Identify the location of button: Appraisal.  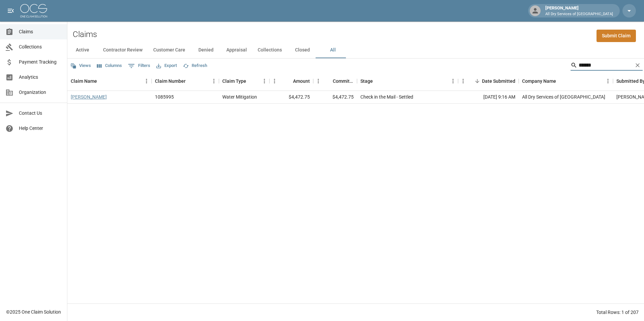
(237, 50).